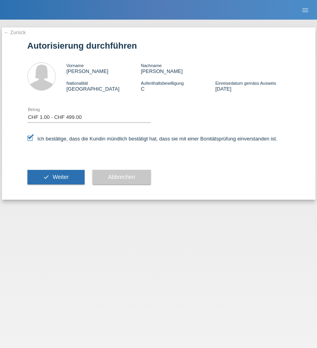 The height and width of the screenshot is (348, 317). Describe the element at coordinates (151, 66) in the screenshot. I see `span: Nachname` at that location.